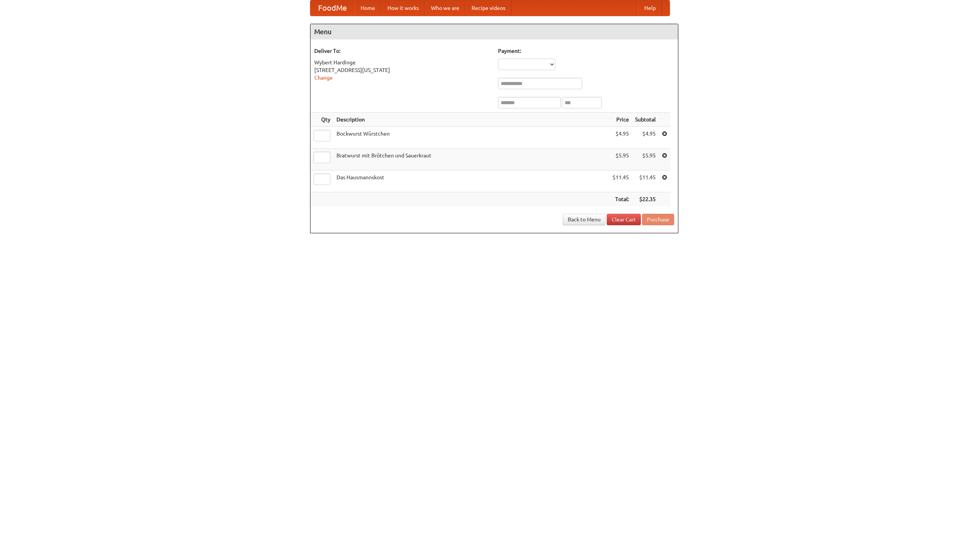 The width and height of the screenshot is (980, 542). What do you see at coordinates (645, 199) in the screenshot?
I see `th: $22.35` at bounding box center [645, 199].